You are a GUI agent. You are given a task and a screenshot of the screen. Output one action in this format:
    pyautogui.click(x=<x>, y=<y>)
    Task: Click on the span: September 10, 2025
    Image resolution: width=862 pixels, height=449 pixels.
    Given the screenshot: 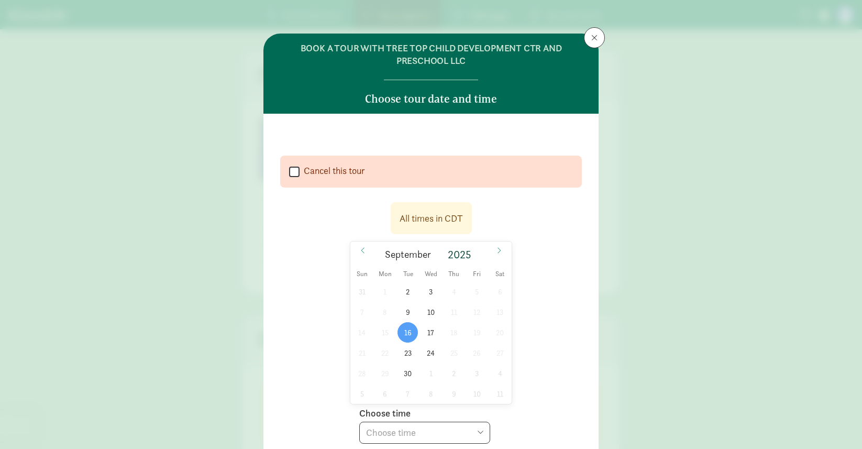 What is the action you would take?
    pyautogui.click(x=431, y=312)
    